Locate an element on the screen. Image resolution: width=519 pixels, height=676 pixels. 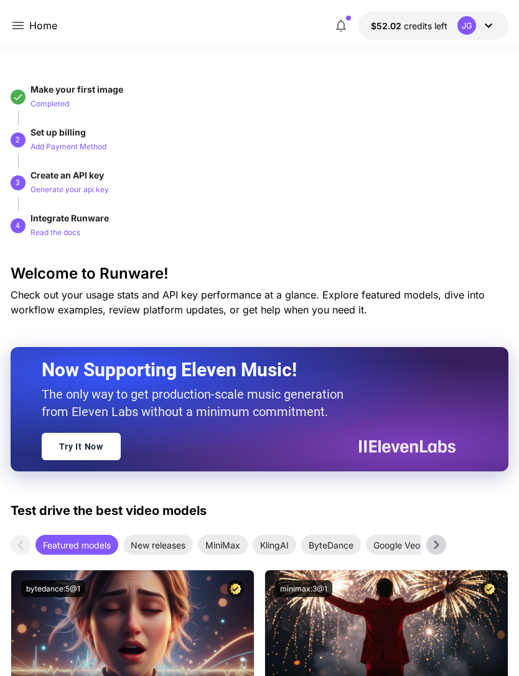
p: Test drive the best video models is located at coordinates (108, 511).